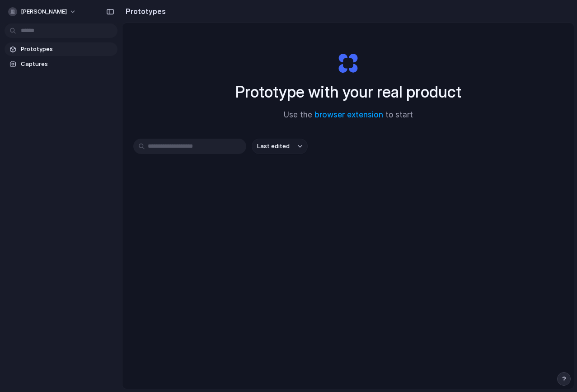 The image size is (577, 392). Describe the element at coordinates (349, 115) in the screenshot. I see `a: browser extension` at that location.